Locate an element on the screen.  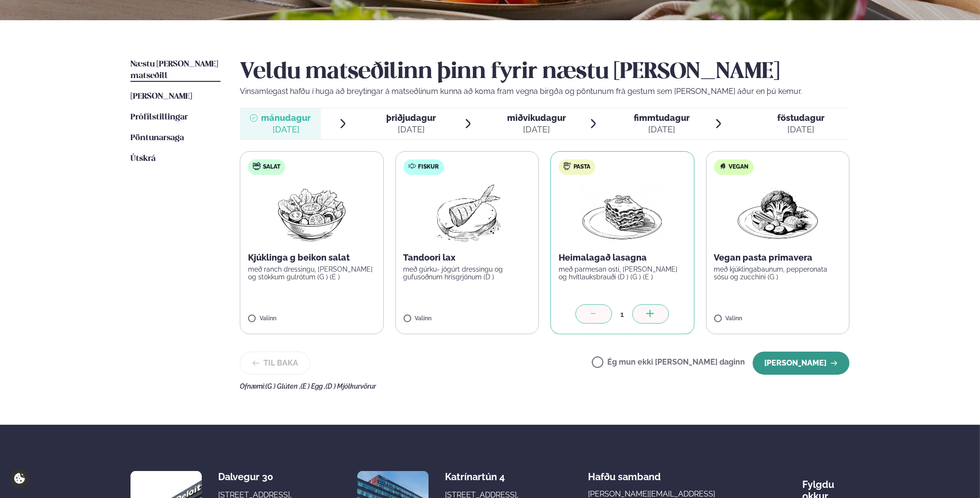
img: Salad.png is located at coordinates (311, 213).